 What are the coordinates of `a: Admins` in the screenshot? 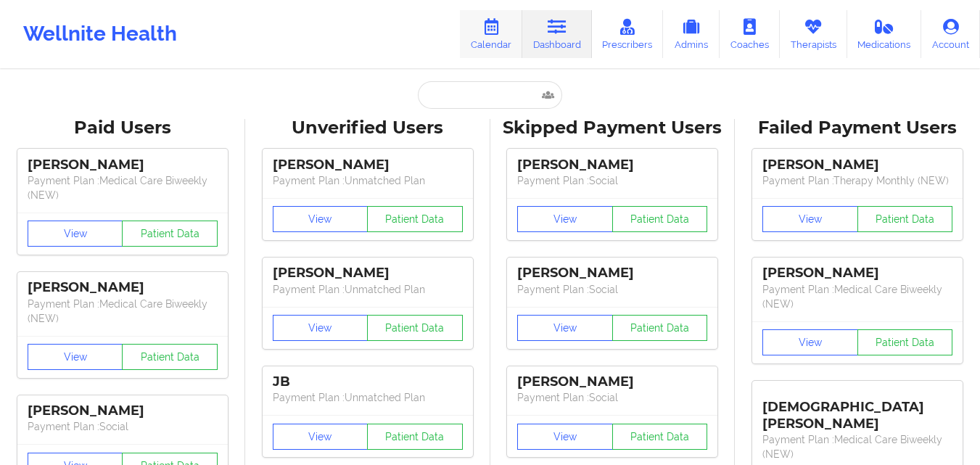 It's located at (692, 34).